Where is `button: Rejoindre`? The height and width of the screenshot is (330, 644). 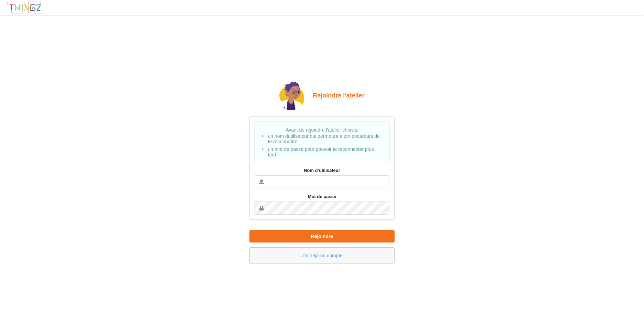
button: Rejoindre is located at coordinates (322, 236).